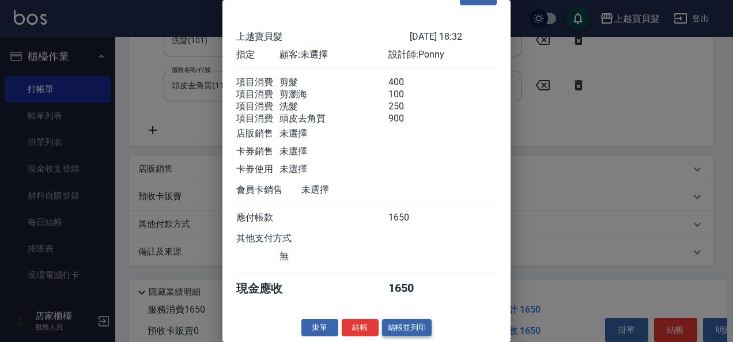  What do you see at coordinates (410, 107) in the screenshot?
I see `div: 250` at bounding box center [410, 107].